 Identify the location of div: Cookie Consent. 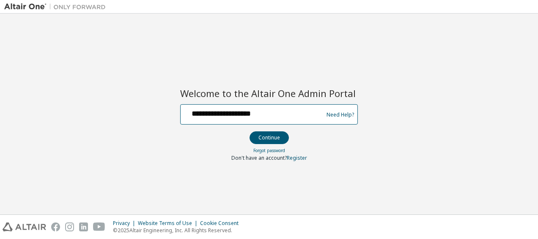
(222, 223).